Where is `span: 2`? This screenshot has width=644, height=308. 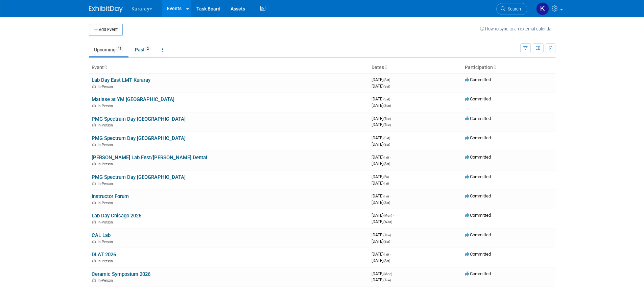 span: 2 is located at coordinates (148, 49).